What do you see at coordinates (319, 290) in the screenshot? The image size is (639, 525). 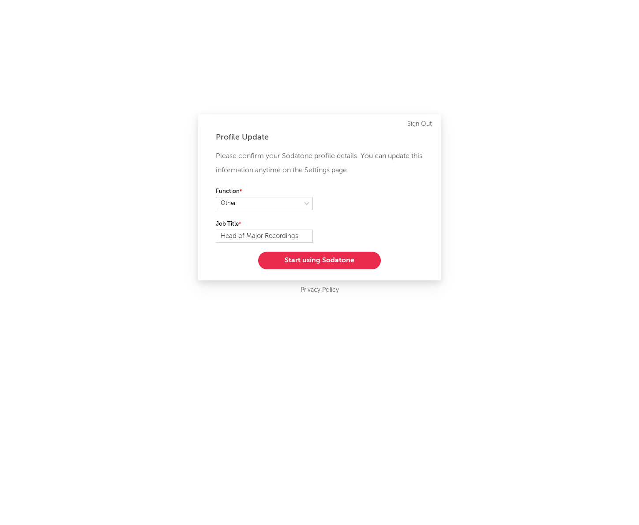 I see `a: Privacy Policy` at bounding box center [319, 290].